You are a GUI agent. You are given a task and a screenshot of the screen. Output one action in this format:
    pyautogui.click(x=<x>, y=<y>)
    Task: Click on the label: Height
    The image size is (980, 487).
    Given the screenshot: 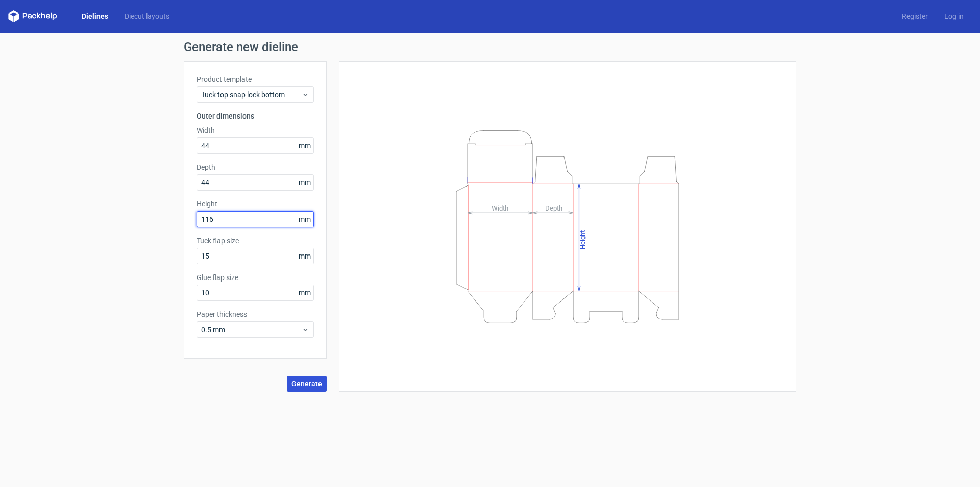 What is the action you would take?
    pyautogui.click(x=255, y=204)
    